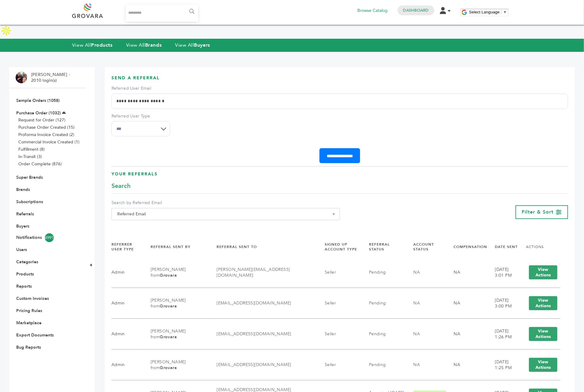 This screenshot has height=392, width=584. Describe the element at coordinates (24, 286) in the screenshot. I see `a: Reports` at that location.